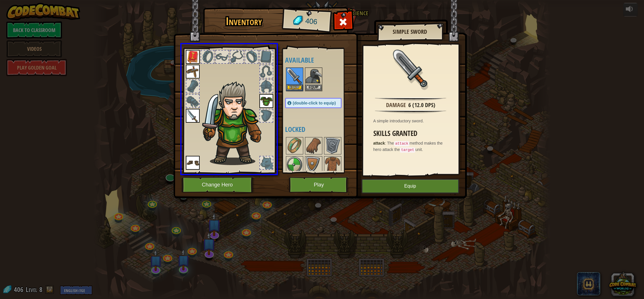 Image resolution: width=644 pixels, height=299 pixels. I want to click on button: Change Hero, so click(218, 184).